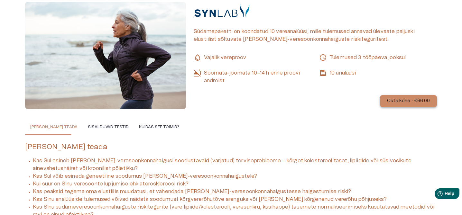  I want to click on span: Help, so click(38, 8).